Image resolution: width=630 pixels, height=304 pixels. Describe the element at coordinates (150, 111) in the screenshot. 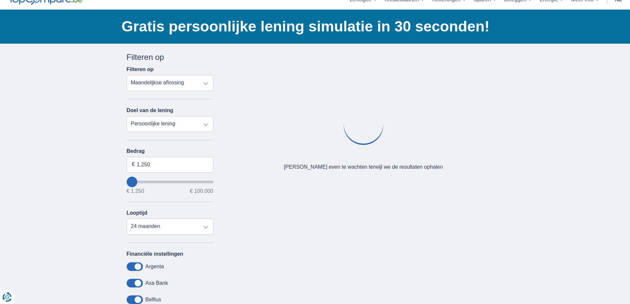

I see `label: Doel van de lening` at that location.